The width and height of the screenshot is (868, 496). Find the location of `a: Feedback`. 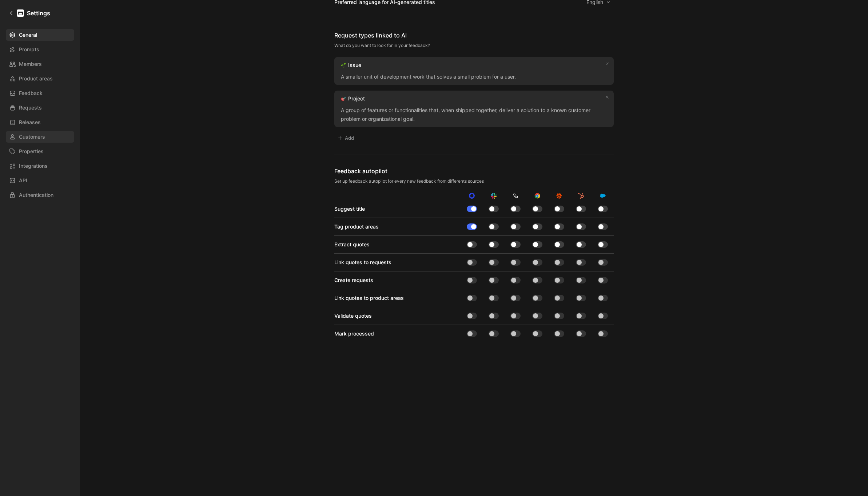

a: Feedback is located at coordinates (40, 94).